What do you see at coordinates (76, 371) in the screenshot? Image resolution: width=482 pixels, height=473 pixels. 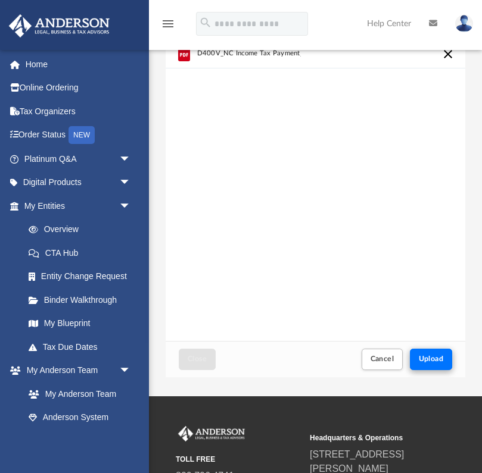 I see `a: My Anderson Teamarrow_drop_down` at bounding box center [76, 371].